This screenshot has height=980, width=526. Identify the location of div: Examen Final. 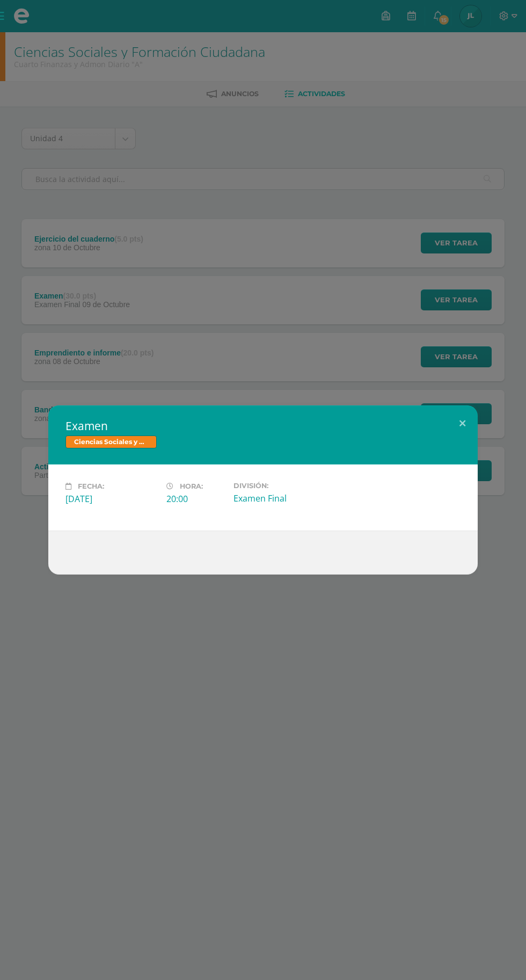
(280, 498).